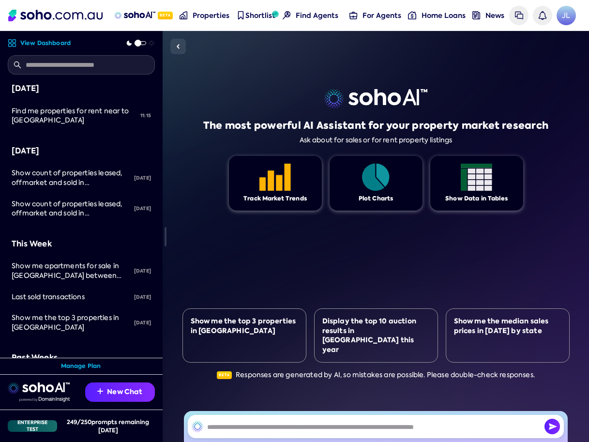  I want to click on a: Avatar of Jonathan Lui, so click(566, 15).